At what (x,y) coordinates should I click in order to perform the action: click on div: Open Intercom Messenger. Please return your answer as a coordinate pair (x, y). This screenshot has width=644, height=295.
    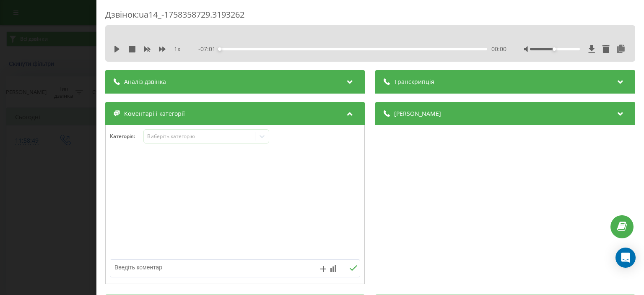
    Looking at the image, I should click on (626, 257).